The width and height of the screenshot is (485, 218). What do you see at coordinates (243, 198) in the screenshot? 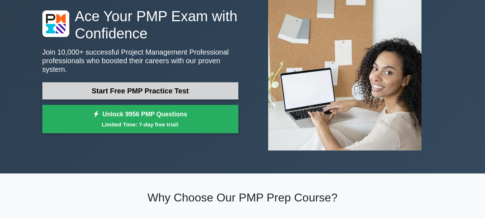
I see `h2: Why Choose Our PMP Prep Course?` at bounding box center [243, 198].